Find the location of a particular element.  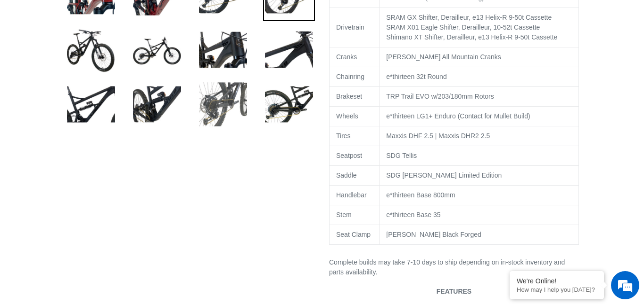

td: e*thirteen Base 800mm is located at coordinates (479, 195).